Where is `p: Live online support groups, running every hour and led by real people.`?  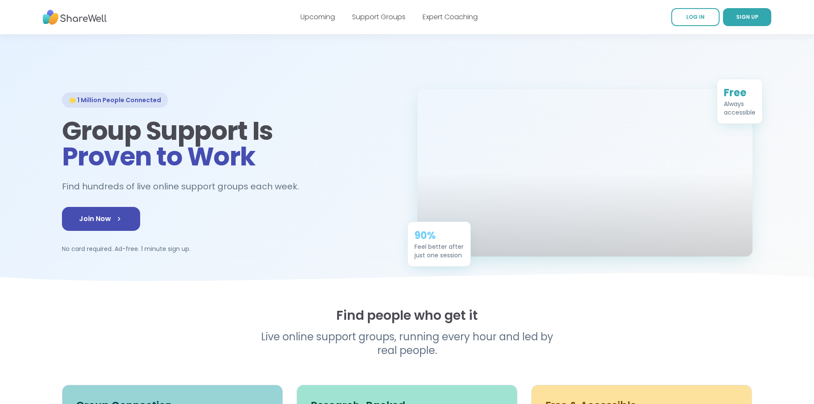
p: Live online support groups, running every hour and led by real people. is located at coordinates (407, 344).